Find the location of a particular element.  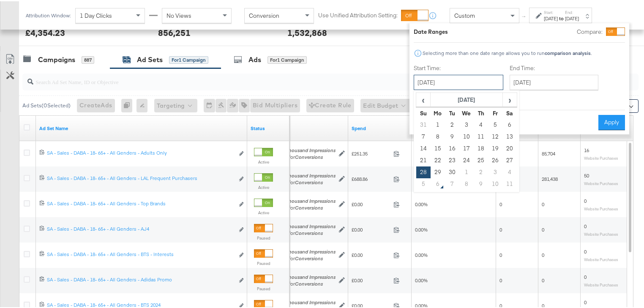

label: Compare: is located at coordinates (590, 30).